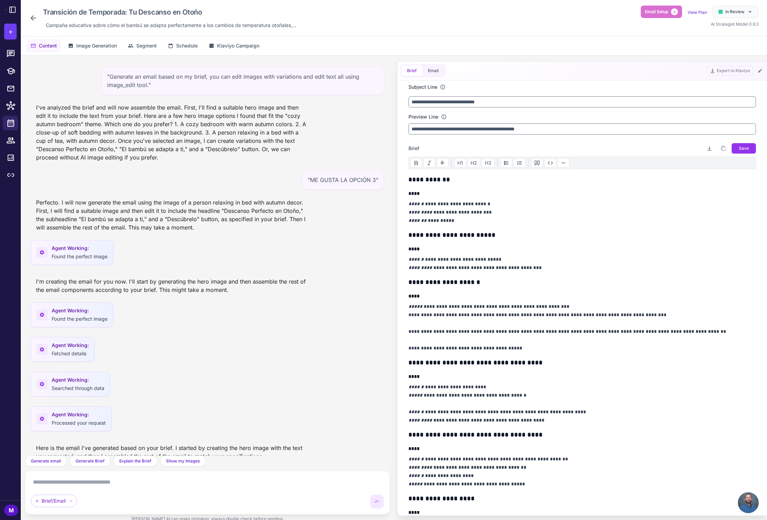  Describe the element at coordinates (146, 46) in the screenshot. I see `span: Segment` at that location.